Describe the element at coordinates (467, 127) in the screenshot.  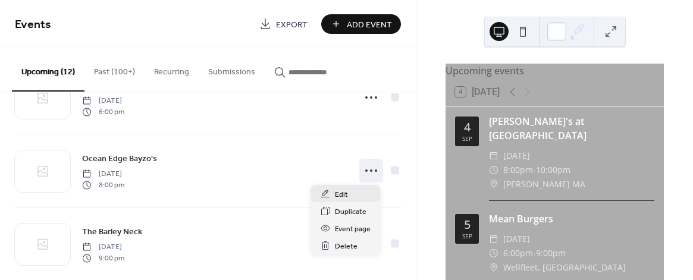
I see `div: 4` at that location.